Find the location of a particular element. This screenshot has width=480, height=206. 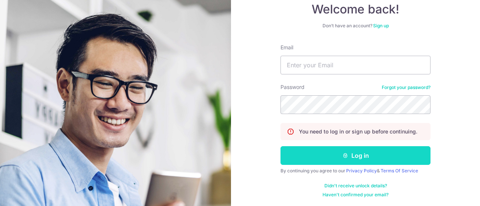

a: Sign up is located at coordinates (381, 25).